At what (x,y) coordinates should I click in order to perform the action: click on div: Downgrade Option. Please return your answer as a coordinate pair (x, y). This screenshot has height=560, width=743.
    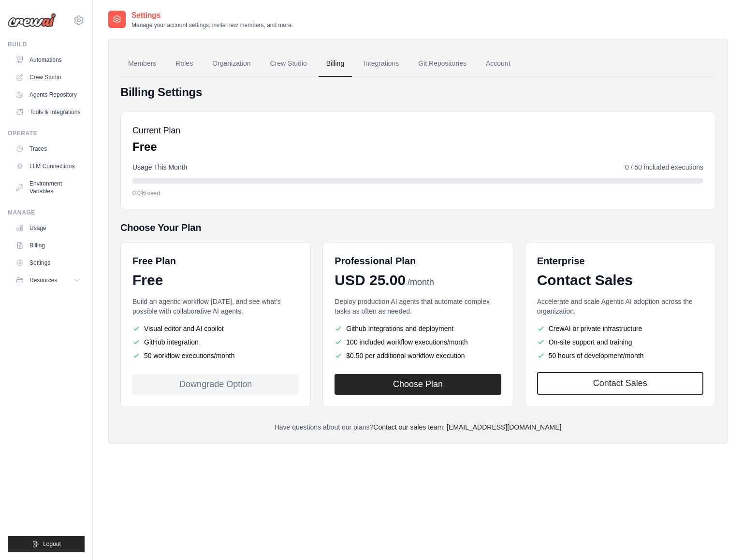
    Looking at the image, I should click on (215, 384).